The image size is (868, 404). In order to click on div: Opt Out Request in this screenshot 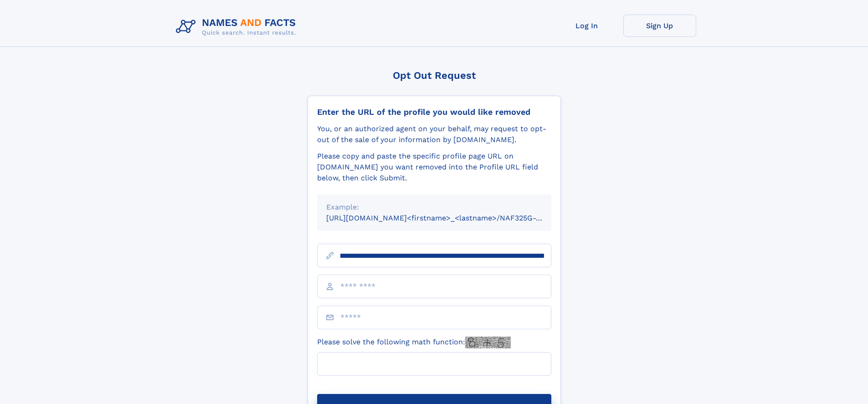, I will do `click(434, 75)`.